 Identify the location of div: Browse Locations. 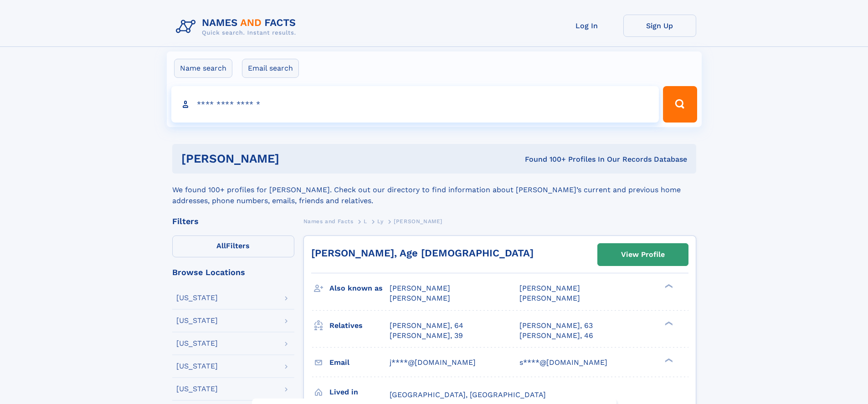
(233, 273).